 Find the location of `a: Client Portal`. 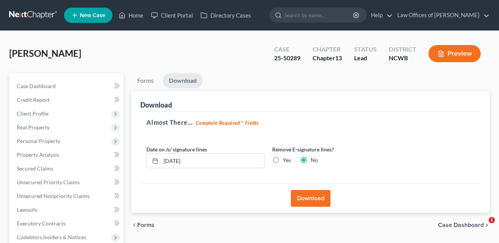

a: Client Portal is located at coordinates (172, 15).